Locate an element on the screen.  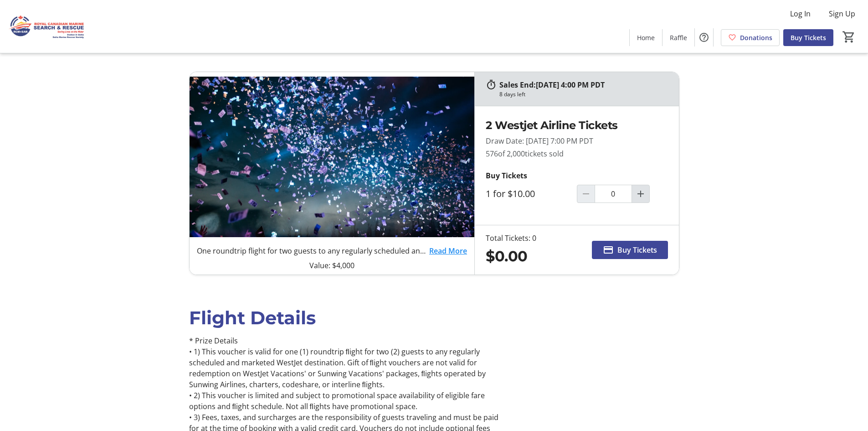
p: redemption on WestJet Vacations' or Sunwing Vacations' packages, ﬂights operated by is located at coordinates (434, 373).